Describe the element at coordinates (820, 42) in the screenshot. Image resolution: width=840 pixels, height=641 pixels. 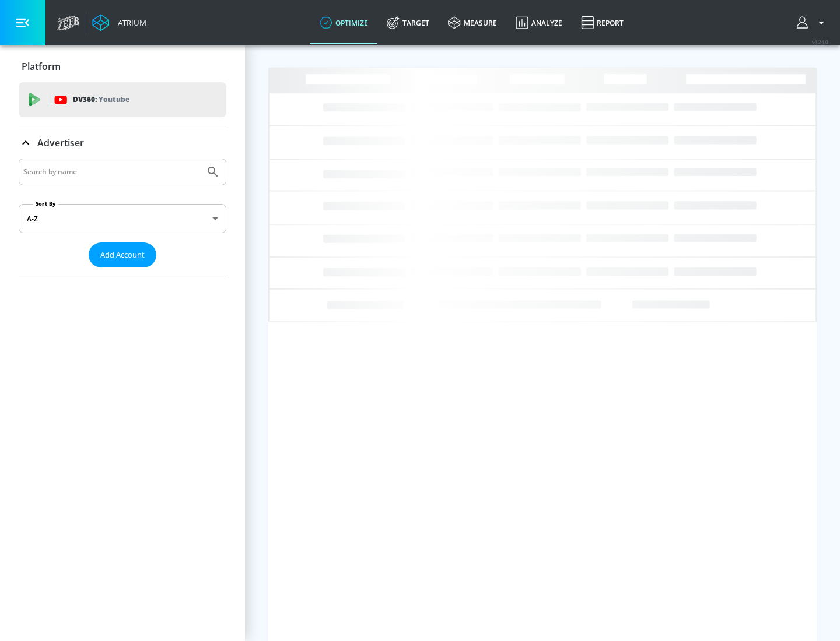
I see `span: v 4.24.0` at that location.